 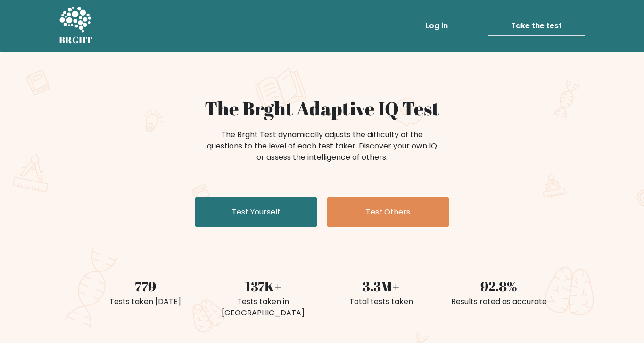 I want to click on div: 3.3M+, so click(x=381, y=286).